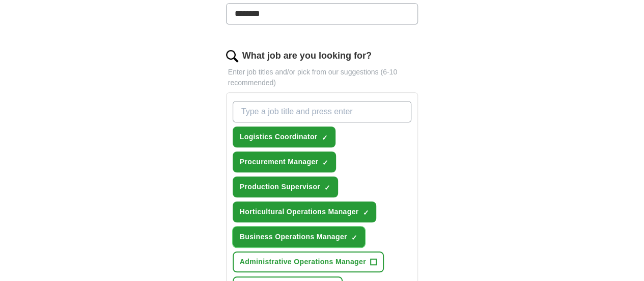 The width and height of the screenshot is (644, 281). What do you see at coordinates (303, 261) in the screenshot?
I see `span: Administrative Operations Manager` at bounding box center [303, 261].